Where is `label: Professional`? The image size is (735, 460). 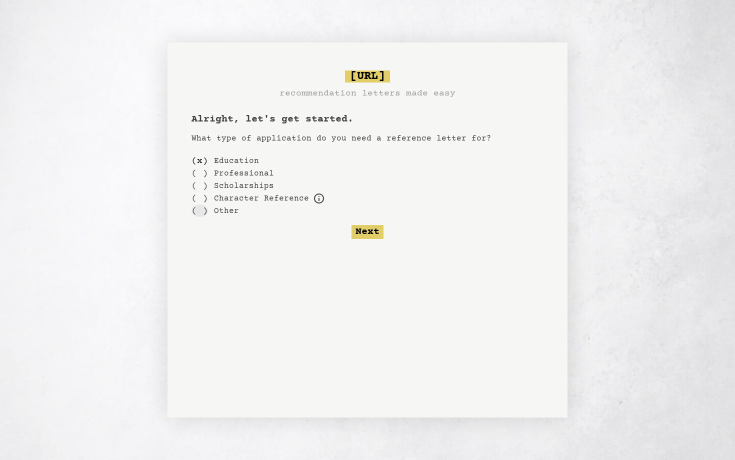
label: Professional is located at coordinates (244, 173).